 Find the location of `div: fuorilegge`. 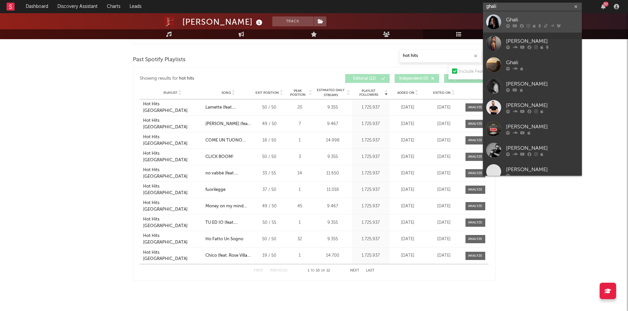

div: fuorilegge is located at coordinates (215, 190).